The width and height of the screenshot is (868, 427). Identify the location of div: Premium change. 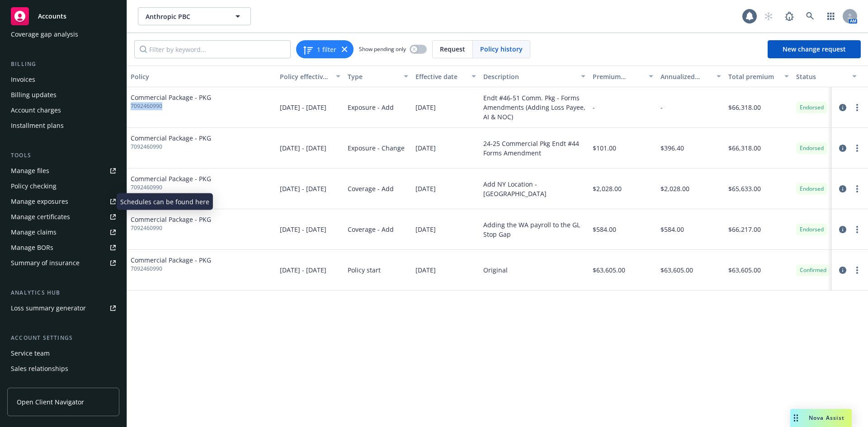
(618, 76).